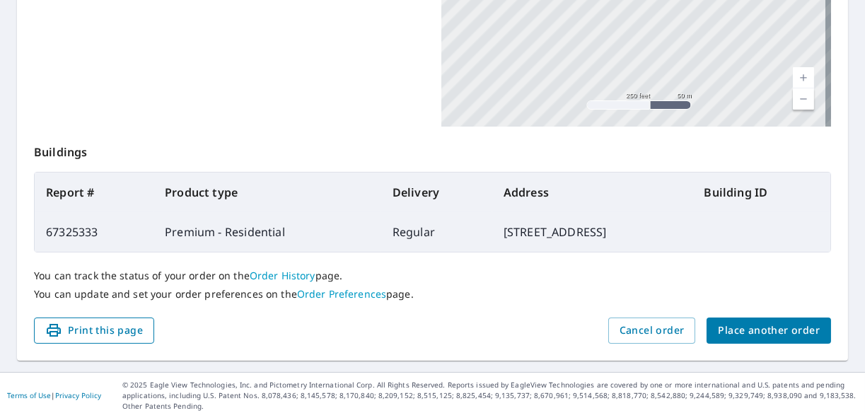  I want to click on p: You can track the status of your order on the page., so click(432, 276).